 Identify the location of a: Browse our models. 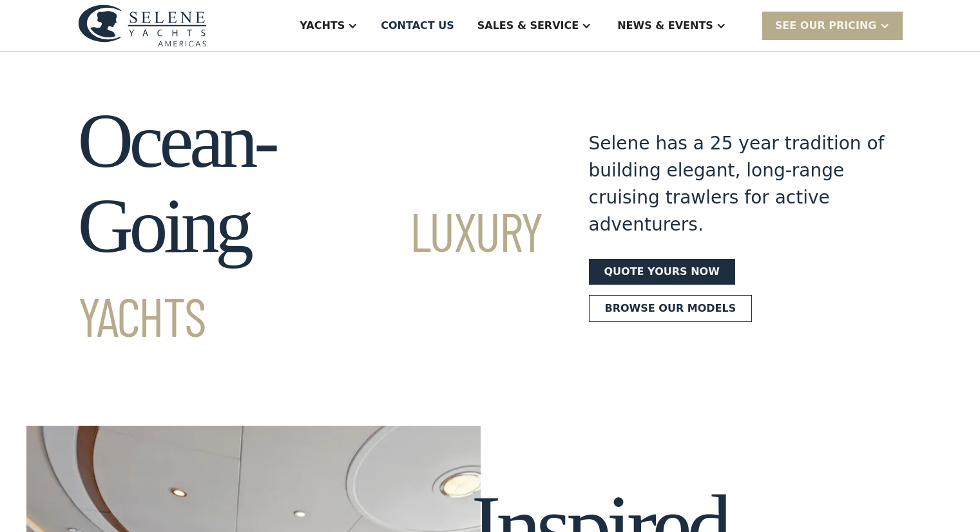
(671, 308).